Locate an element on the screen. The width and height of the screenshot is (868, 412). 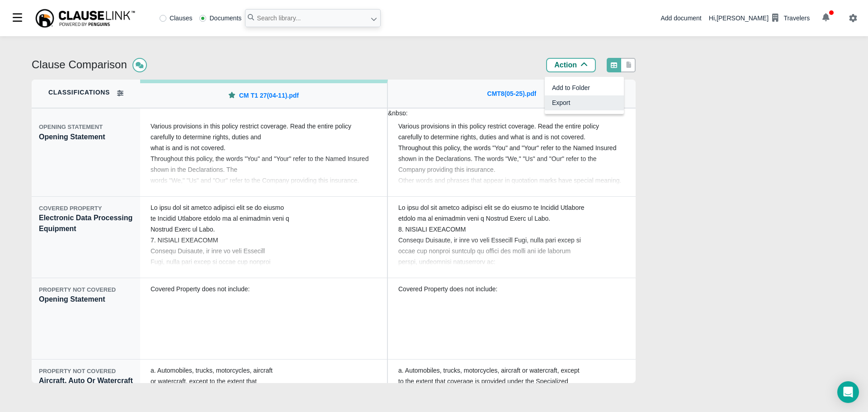
div: Switch to Document Comparison View is located at coordinates (629, 65).